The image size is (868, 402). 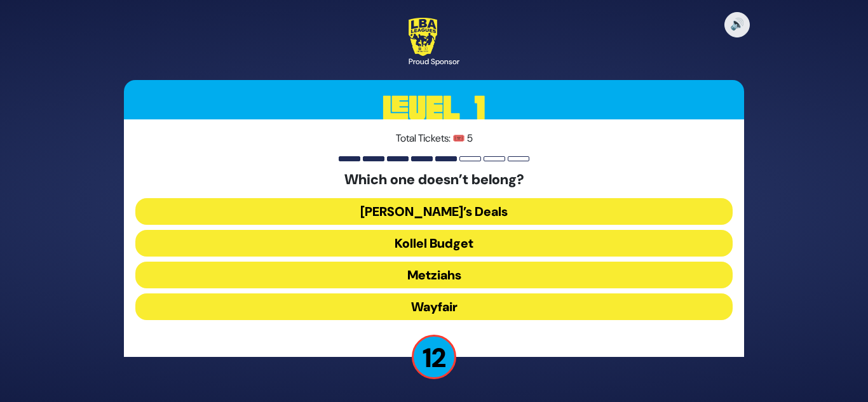 I want to click on button: Wayfair, so click(x=434, y=306).